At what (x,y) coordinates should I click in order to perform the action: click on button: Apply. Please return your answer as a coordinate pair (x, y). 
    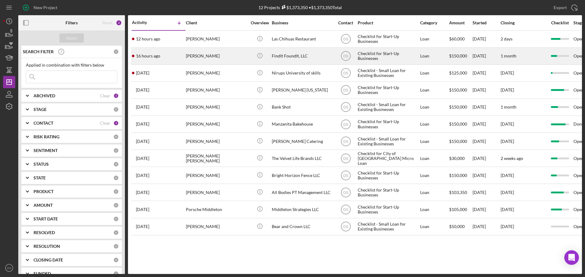
    Looking at the image, I should click on (72, 38).